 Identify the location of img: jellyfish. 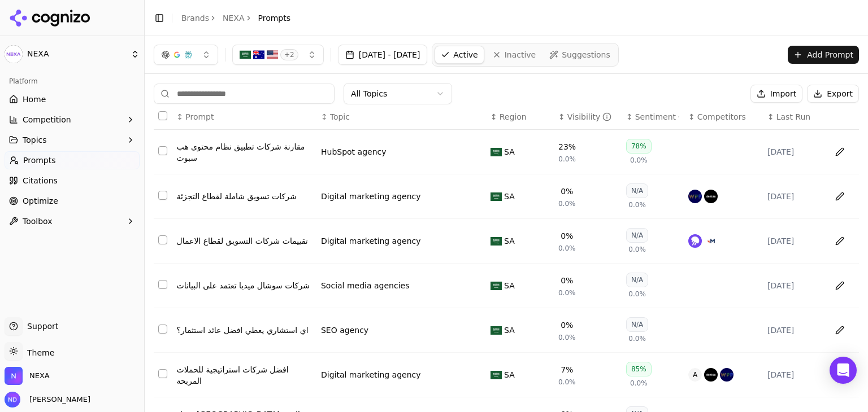
(695, 242).